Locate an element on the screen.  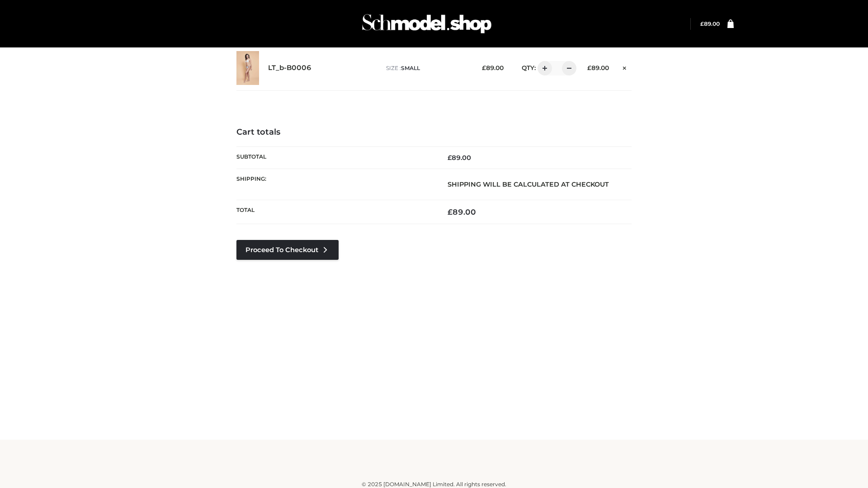
a: Schmodel Admin 964 is located at coordinates (427, 23).